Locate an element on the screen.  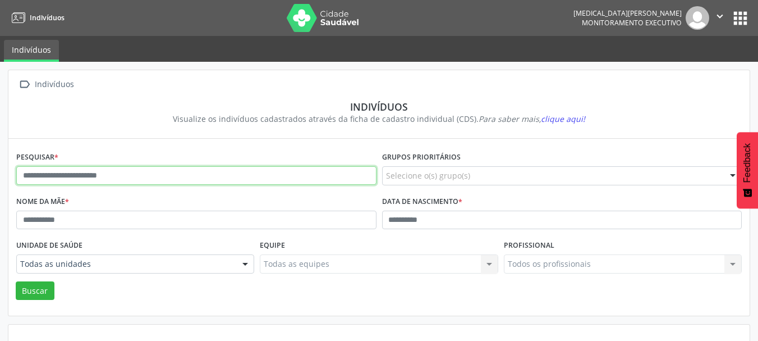
span: Selecione o(s) grupo(s) is located at coordinates (428, 175).